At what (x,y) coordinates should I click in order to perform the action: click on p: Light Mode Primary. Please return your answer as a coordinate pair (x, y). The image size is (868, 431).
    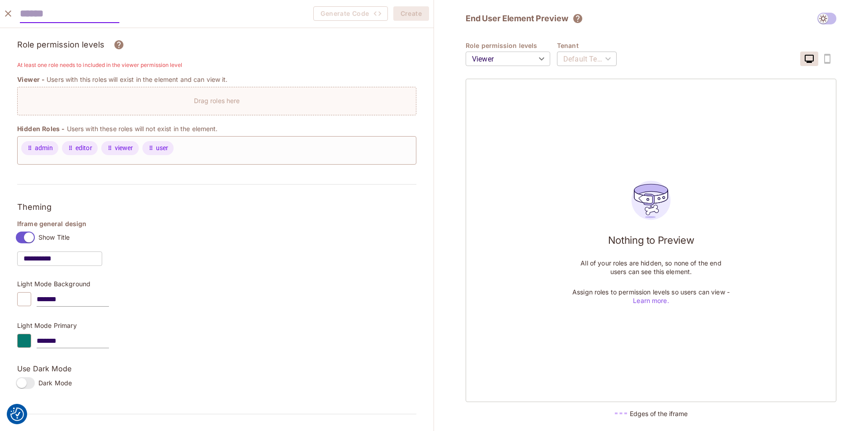
    Looking at the image, I should click on (217, 326).